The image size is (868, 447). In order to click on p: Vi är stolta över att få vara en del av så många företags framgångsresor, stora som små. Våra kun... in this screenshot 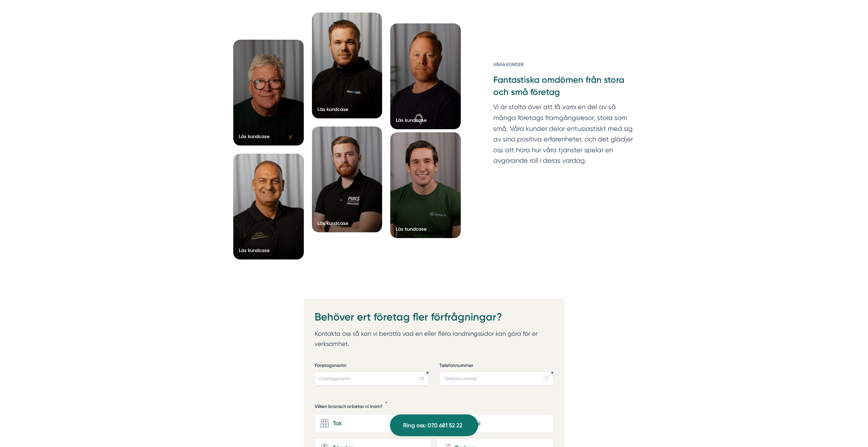, I will do `click(564, 135)`.